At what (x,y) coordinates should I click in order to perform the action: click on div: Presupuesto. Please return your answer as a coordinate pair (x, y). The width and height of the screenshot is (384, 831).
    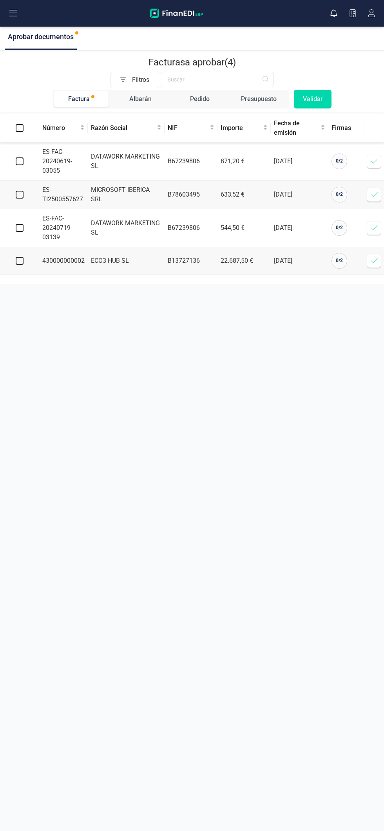
    Looking at the image, I should click on (258, 99).